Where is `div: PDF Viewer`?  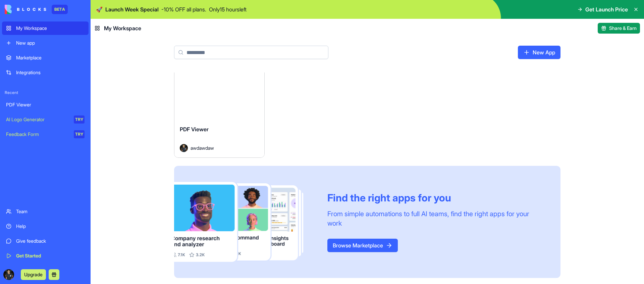
div: PDF Viewer is located at coordinates (45, 104).